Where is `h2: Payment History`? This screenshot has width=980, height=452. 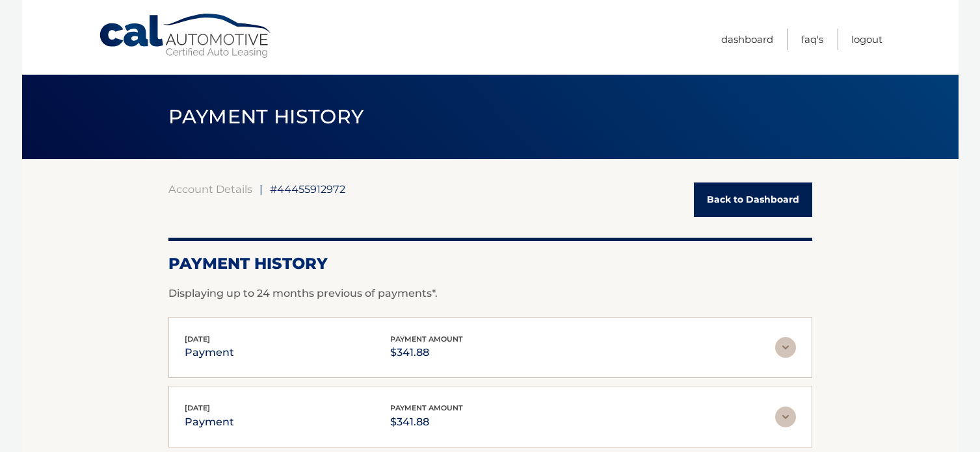 h2: Payment History is located at coordinates (490, 264).